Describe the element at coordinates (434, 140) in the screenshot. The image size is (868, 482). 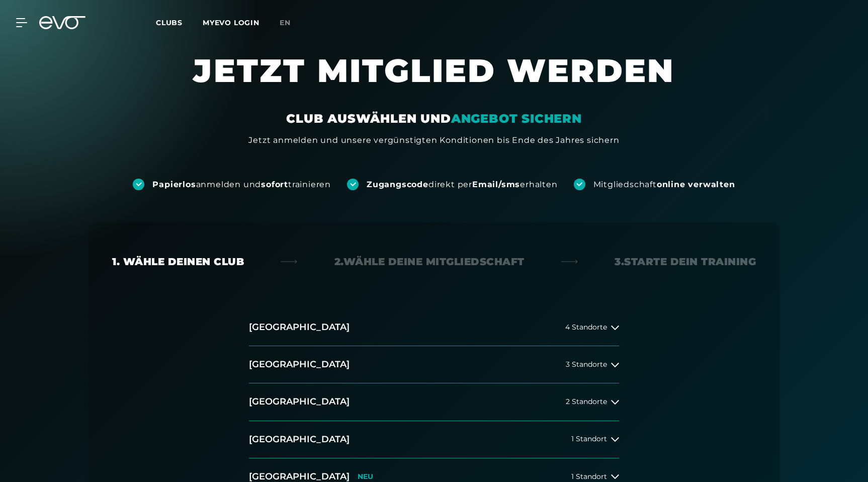
I see `div: Jetzt anmelden und unsere vergünstigten Konditionen bis Ende des Jahres sichern` at that location.